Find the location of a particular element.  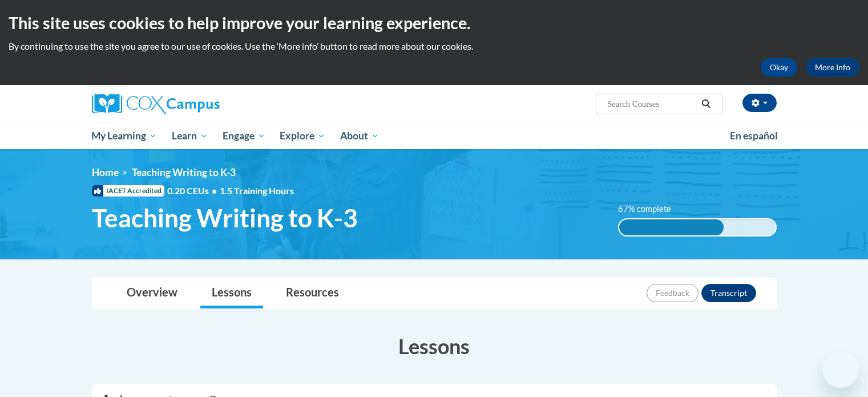

p: By continuing to use the site you agree to our use of cookies. Use the ‘More info’ button to read... is located at coordinates (434, 46).